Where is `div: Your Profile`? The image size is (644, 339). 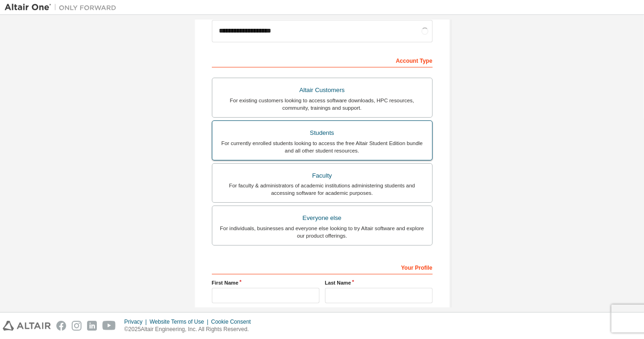 div: Your Profile is located at coordinates (322, 267).